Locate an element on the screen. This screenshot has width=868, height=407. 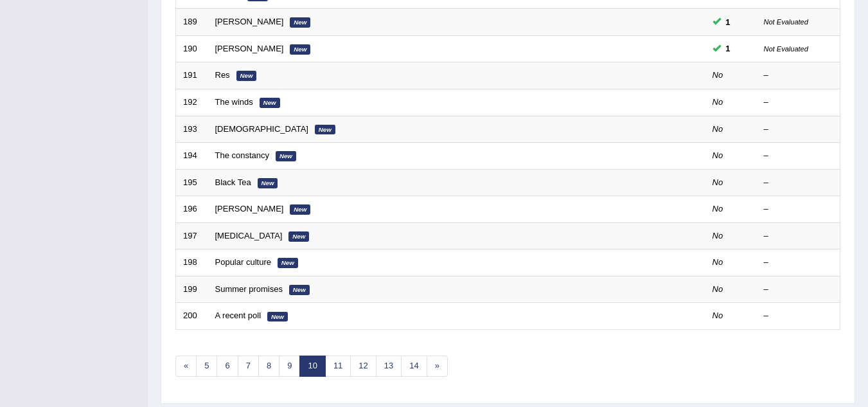
a: 9 is located at coordinates (289, 365).